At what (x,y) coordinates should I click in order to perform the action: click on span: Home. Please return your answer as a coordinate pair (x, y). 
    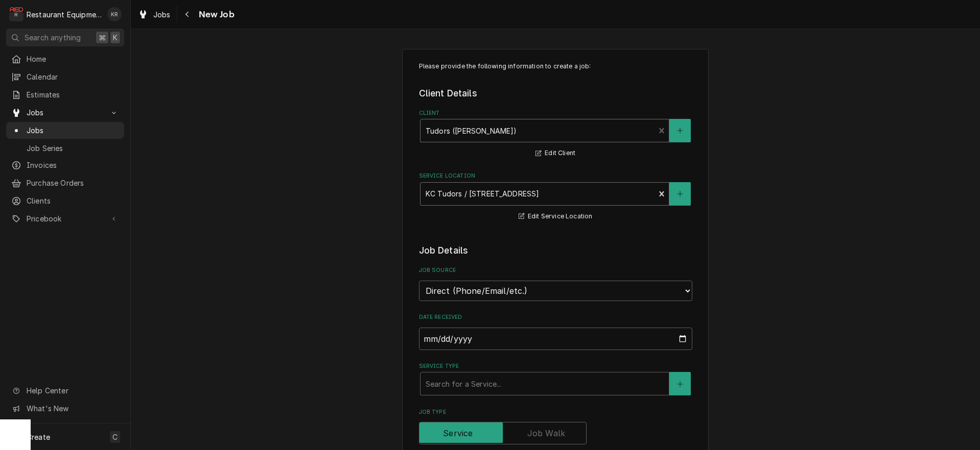
    Looking at the image, I should click on (73, 59).